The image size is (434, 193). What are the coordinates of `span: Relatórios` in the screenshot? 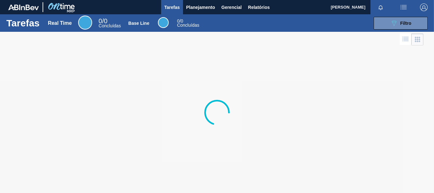 It's located at (259, 7).